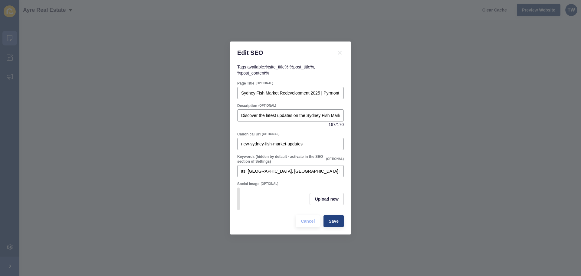 The width and height of the screenshot is (581, 276). I want to click on button: Save, so click(334, 221).